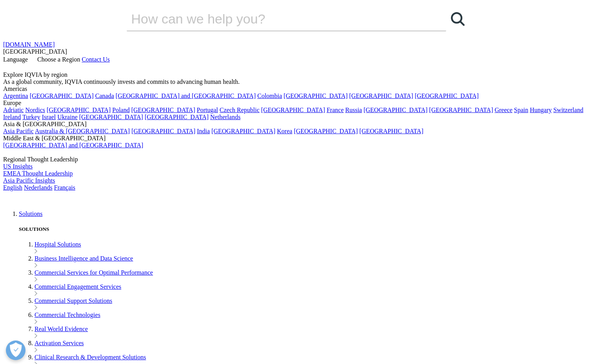  I want to click on a: Clinical Research & Development Solutions, so click(90, 357).